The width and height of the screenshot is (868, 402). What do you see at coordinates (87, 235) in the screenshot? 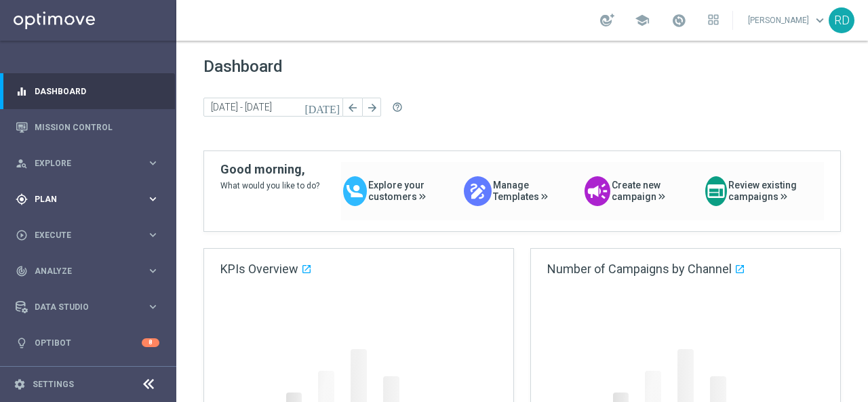
I see `button: play_circle_outline Execute keyboard_arrow_right` at bounding box center [87, 235].